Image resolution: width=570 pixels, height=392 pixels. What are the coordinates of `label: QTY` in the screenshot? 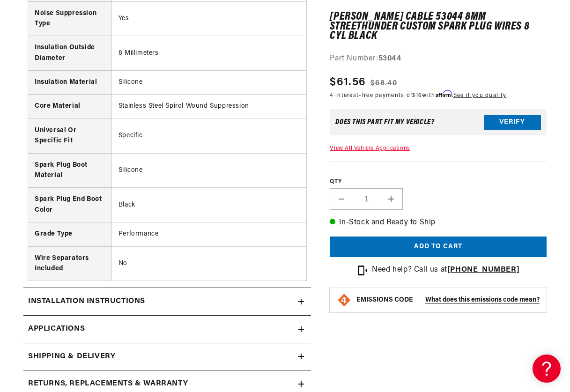 It's located at (438, 181).